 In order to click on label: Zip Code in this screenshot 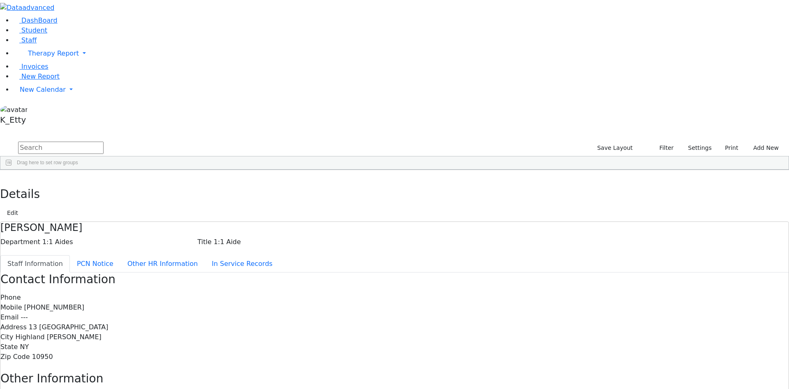, I will do `click(15, 356)`.